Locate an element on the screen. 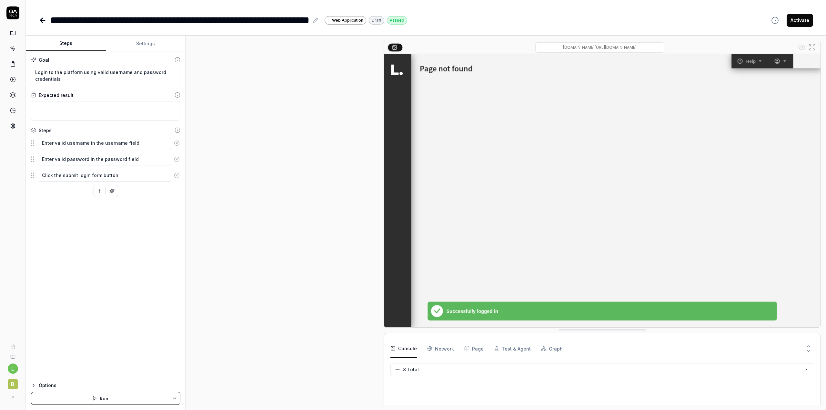 This screenshot has width=826, height=410. button: l is located at coordinates (13, 368).